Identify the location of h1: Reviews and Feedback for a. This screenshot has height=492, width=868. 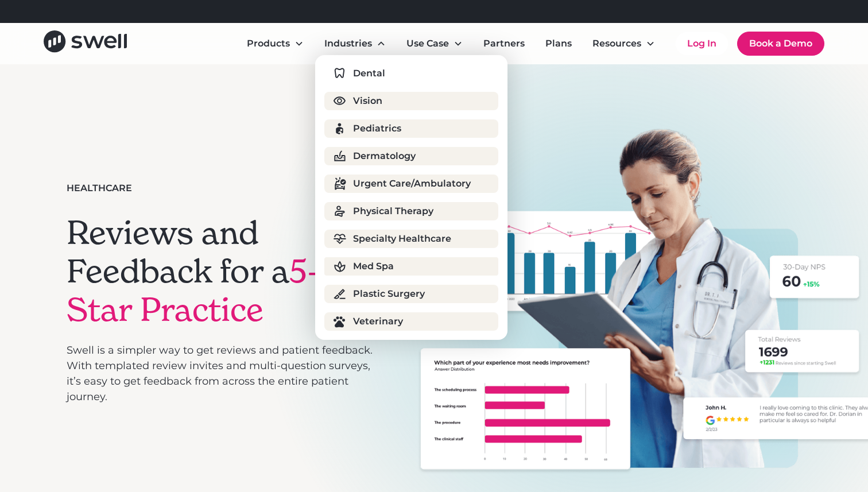
(221, 271).